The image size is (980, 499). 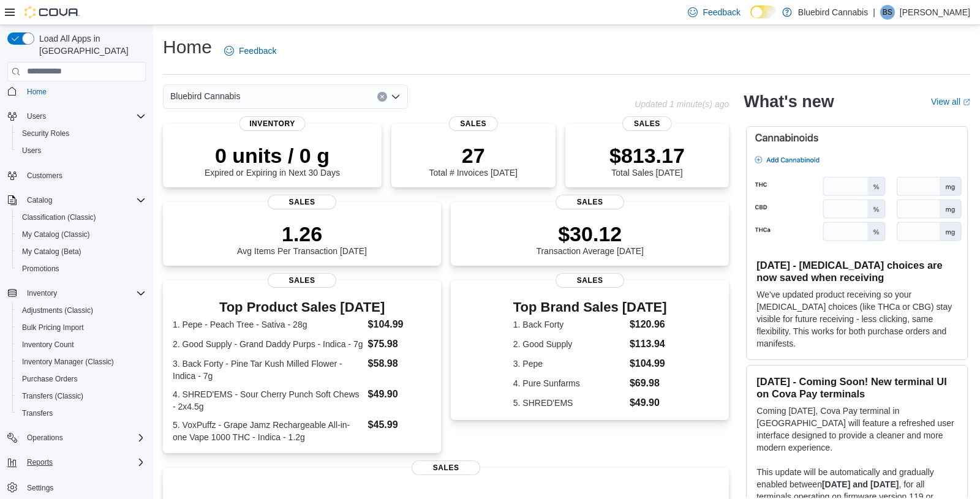 What do you see at coordinates (268, 400) in the screenshot?
I see `dt: 4. SHRED'EMS - Sour Cherry Punch Soft Chews - 2x4.5g` at bounding box center [268, 400].